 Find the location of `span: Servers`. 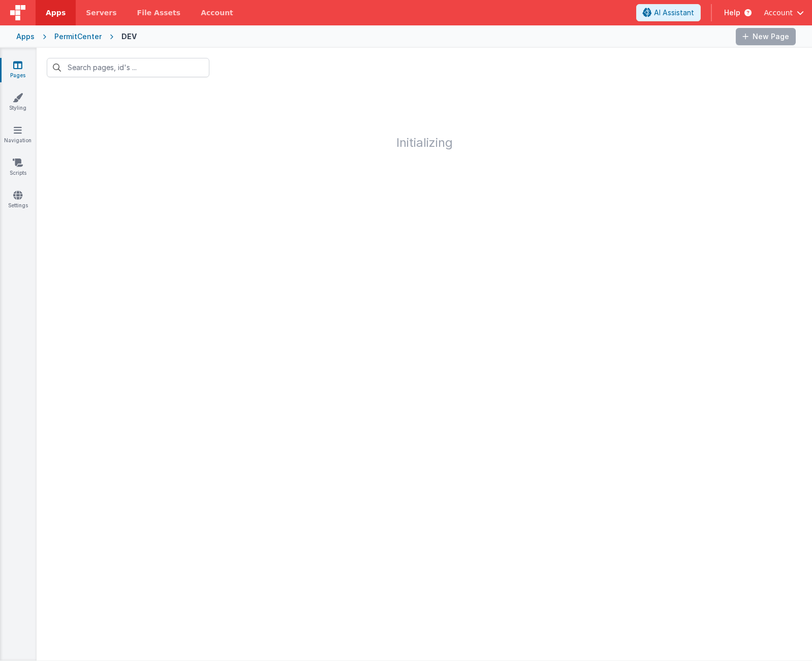

span: Servers is located at coordinates (101, 13).